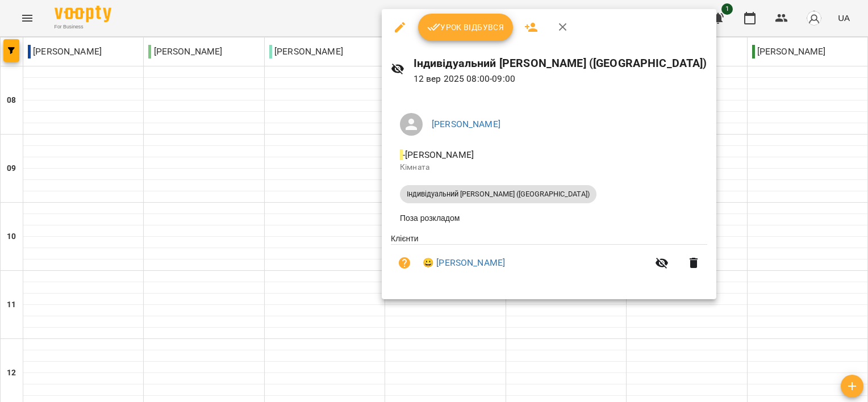 The width and height of the screenshot is (868, 402). Describe the element at coordinates (548, 259) in the screenshot. I see `ul: Клієнти` at that location.